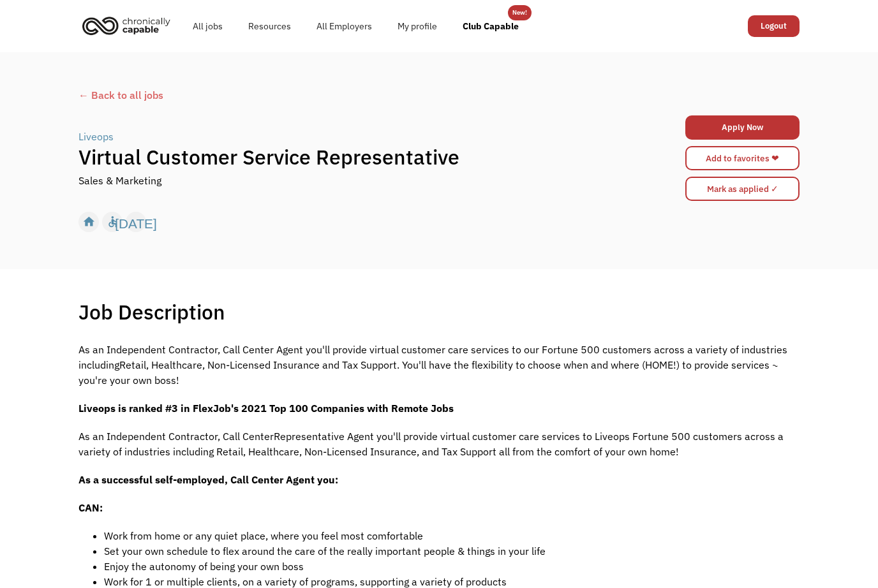 The image size is (878, 588). What do you see at coordinates (343, 26) in the screenshot?
I see `a: All Employers` at bounding box center [343, 26].